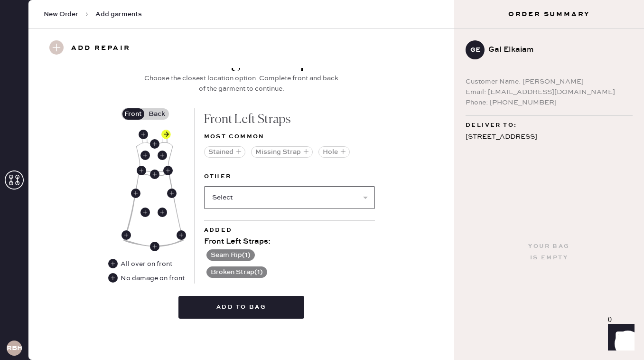  Describe the element at coordinates (61, 14) in the screenshot. I see `span: New Order` at that location.